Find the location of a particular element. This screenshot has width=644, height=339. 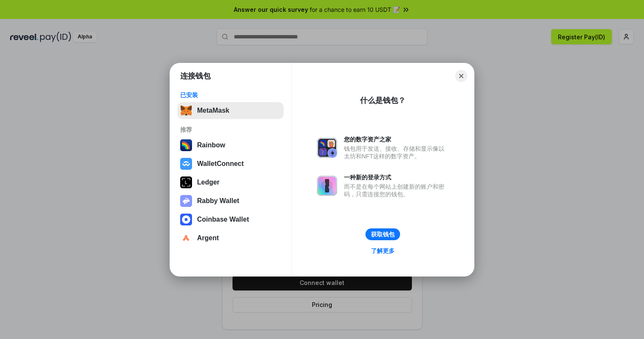

div: 一种新的登录方式 is located at coordinates (396, 177).